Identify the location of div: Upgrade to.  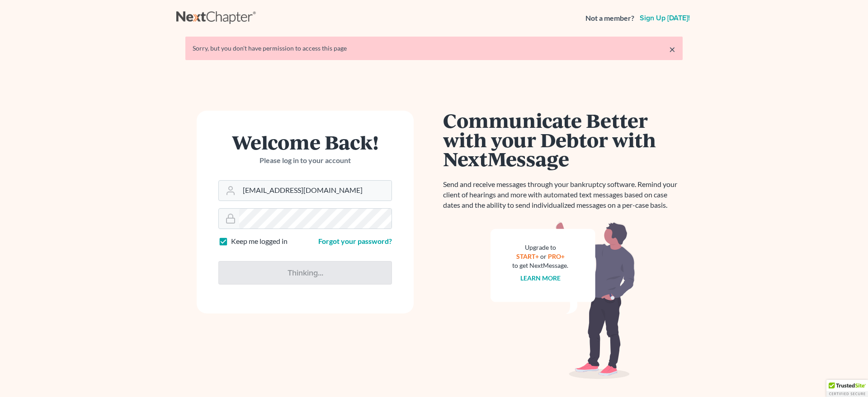
(541, 248).